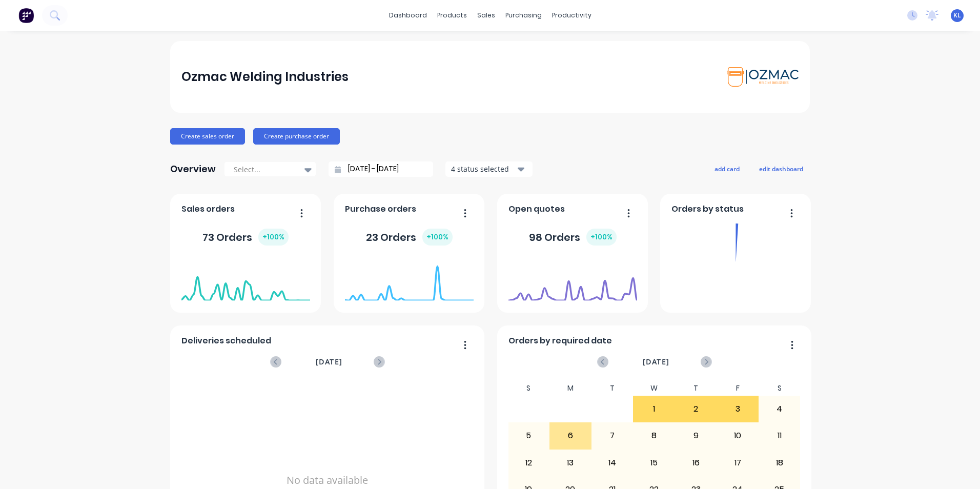  What do you see at coordinates (573, 237) in the screenshot?
I see `div: 98 Orders` at bounding box center [573, 237].